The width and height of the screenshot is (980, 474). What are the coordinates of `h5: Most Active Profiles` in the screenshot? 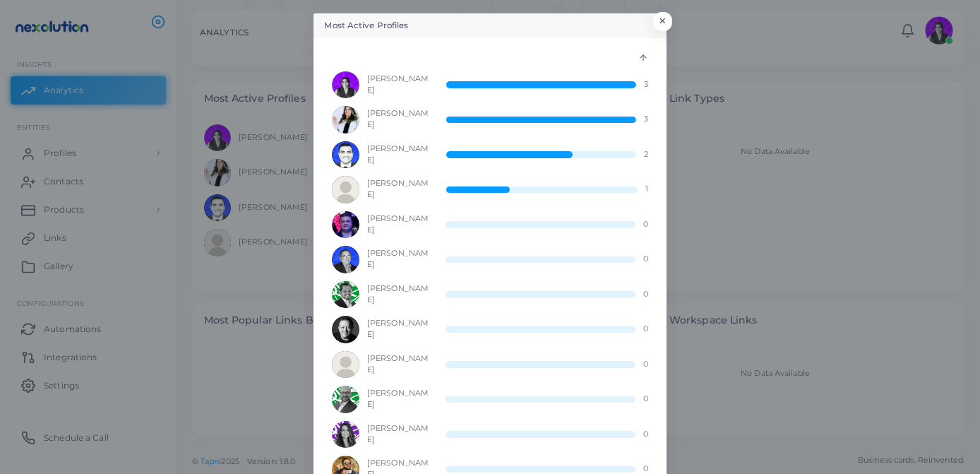 It's located at (366, 25).